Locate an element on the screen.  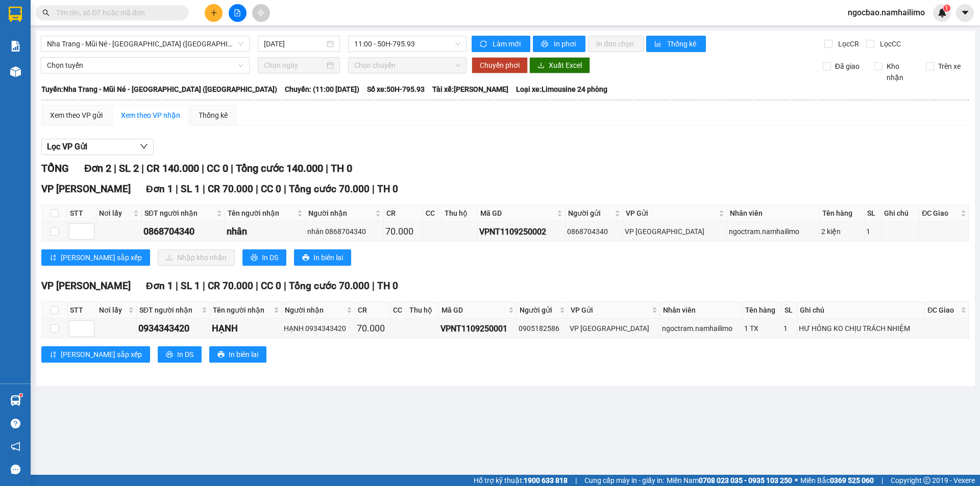
td: HẠNH is located at coordinates (246, 328).